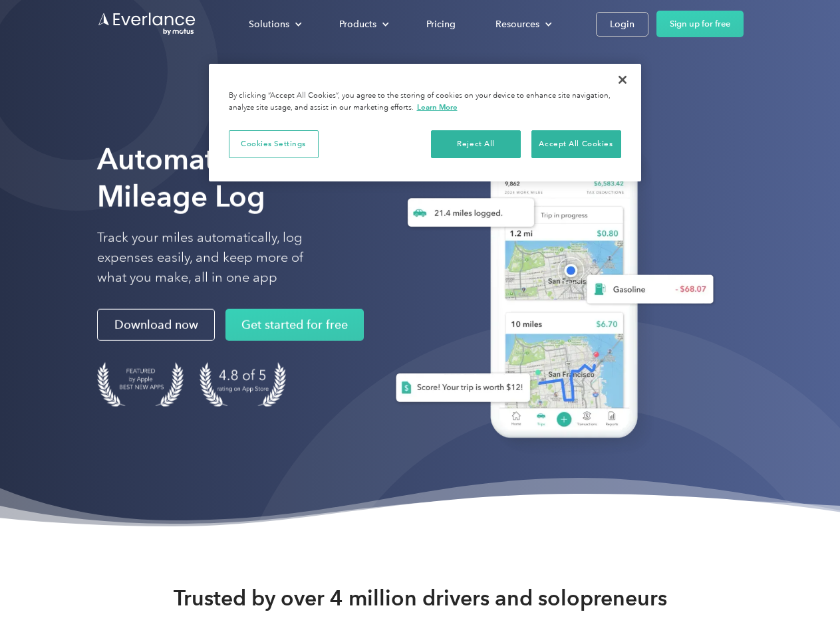 This screenshot has height=638, width=840. What do you see at coordinates (700, 24) in the screenshot?
I see `a: Sign up for free` at bounding box center [700, 24].